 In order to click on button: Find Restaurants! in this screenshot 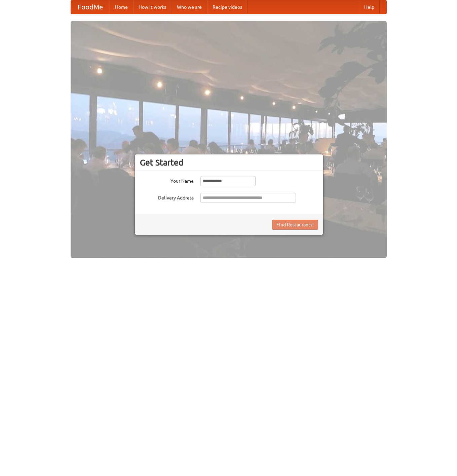, I will do `click(295, 224)`.